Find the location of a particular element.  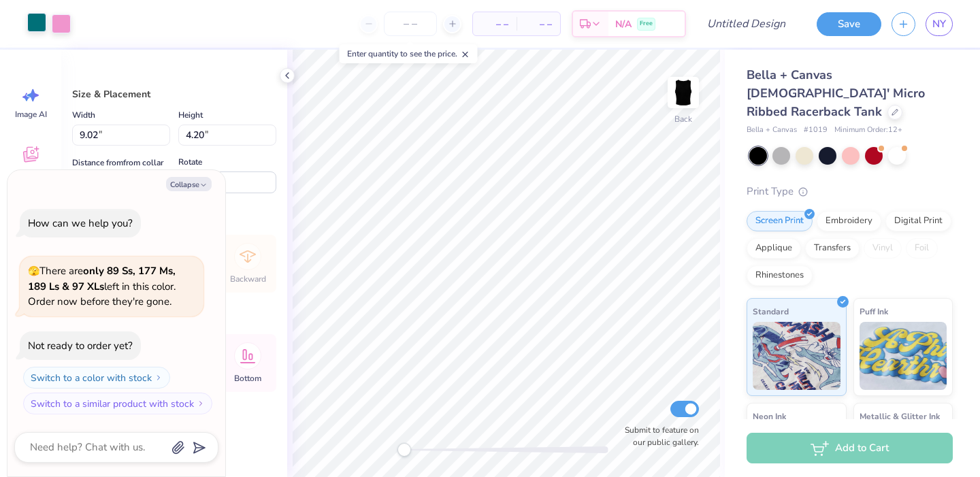

div: Embroidery is located at coordinates (848, 221).